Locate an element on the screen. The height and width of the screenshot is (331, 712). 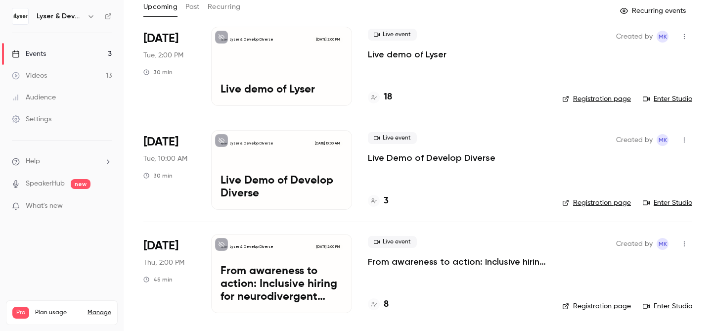
li: help-dropdown-opener is located at coordinates (62, 161).